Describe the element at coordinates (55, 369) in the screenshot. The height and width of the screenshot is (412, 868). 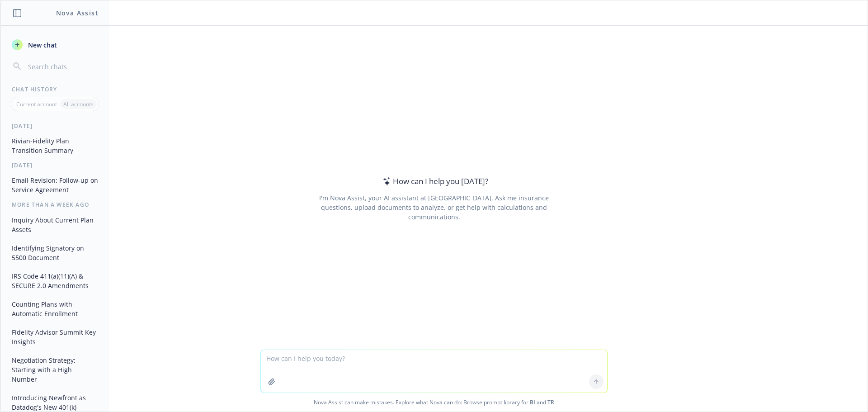
I see `button: Negotiation Strategy: Starting with a High Number` at that location.